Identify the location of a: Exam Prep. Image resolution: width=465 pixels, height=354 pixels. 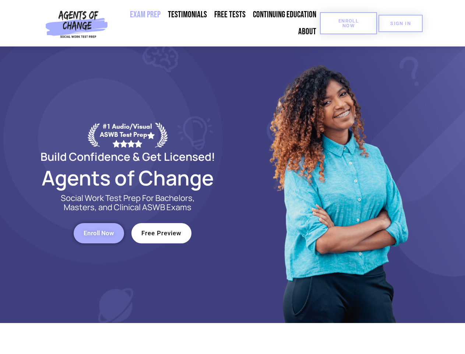
(145, 15).